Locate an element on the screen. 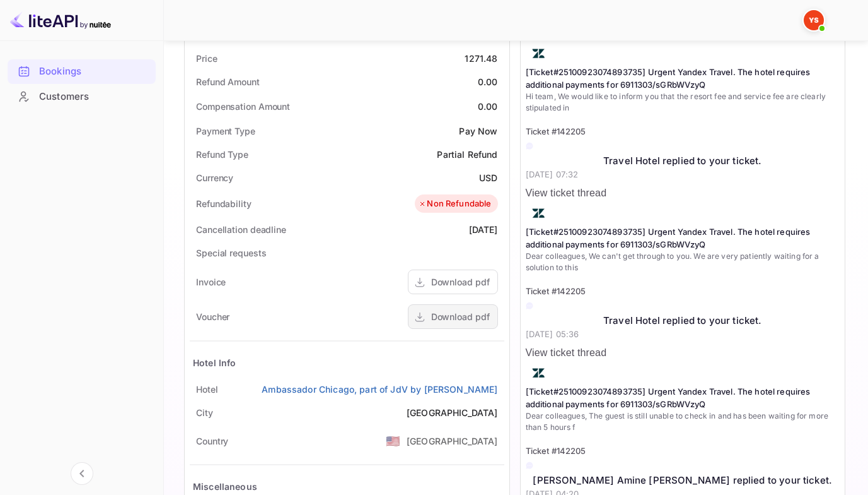  div: Hotel is located at coordinates (207, 389).